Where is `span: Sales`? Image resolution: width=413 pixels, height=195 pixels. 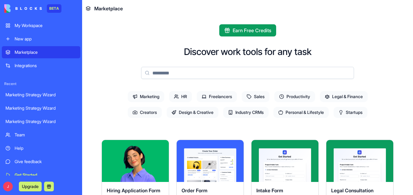
span: Sales is located at coordinates (255, 97).